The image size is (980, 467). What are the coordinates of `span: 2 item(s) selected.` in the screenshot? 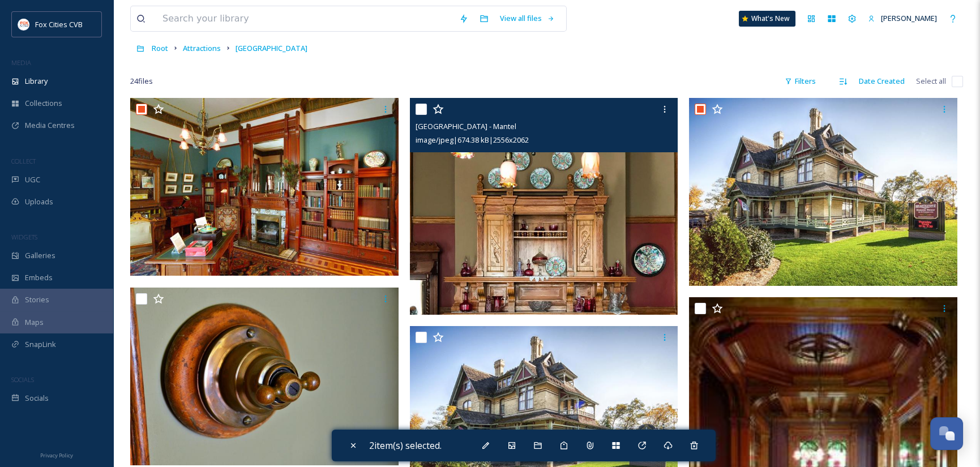 It's located at (405, 446).